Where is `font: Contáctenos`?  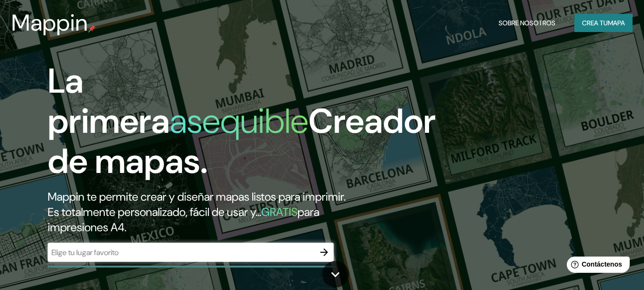 font: Contáctenos is located at coordinates (43, 11).